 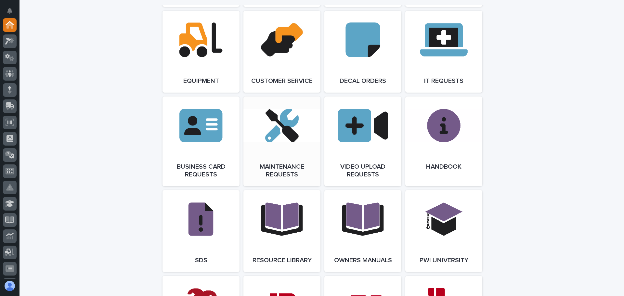 I want to click on a: Customer Service, so click(x=282, y=52).